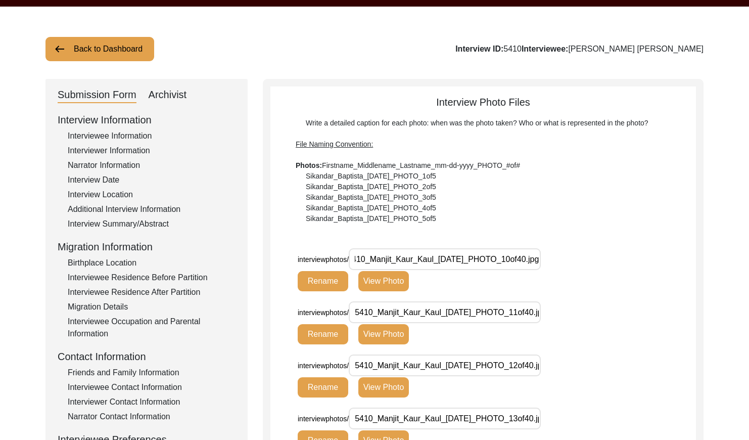  Describe the element at coordinates (147, 356) in the screenshot. I see `div: Contact Information` at that location.